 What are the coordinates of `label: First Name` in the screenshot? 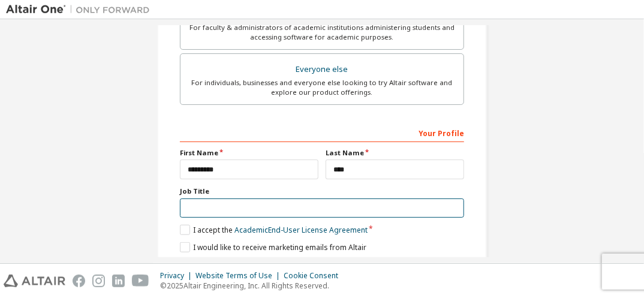 It's located at (249, 153).